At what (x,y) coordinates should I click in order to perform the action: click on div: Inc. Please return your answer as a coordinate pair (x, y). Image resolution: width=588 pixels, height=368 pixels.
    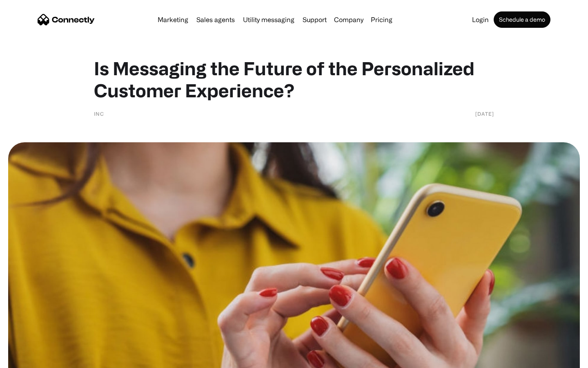
    Looking at the image, I should click on (99, 114).